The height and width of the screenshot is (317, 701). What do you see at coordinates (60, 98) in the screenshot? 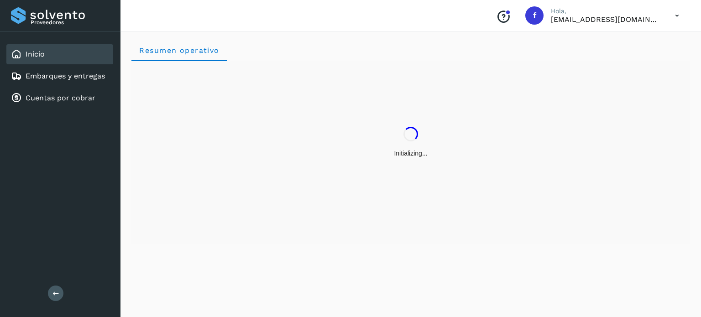
I see `a: Cuentas por cobrar` at bounding box center [60, 98].